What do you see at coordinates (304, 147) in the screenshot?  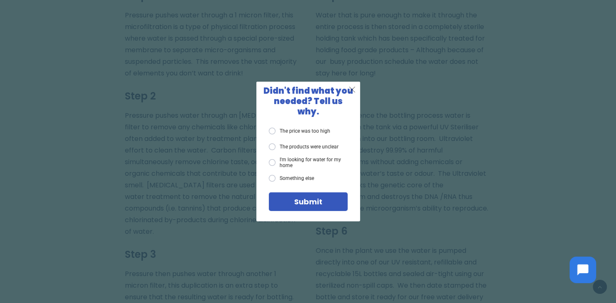 I see `label: The products were unclear` at bounding box center [304, 147].